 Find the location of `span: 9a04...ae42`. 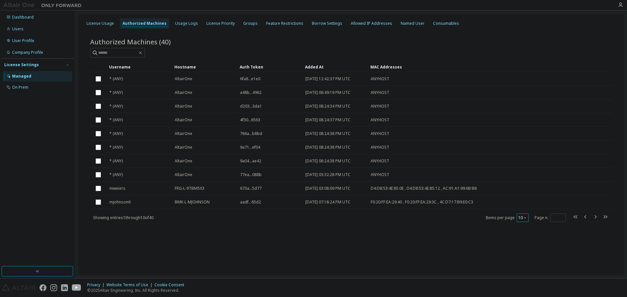

span: 9a04...ae42 is located at coordinates (250, 161).